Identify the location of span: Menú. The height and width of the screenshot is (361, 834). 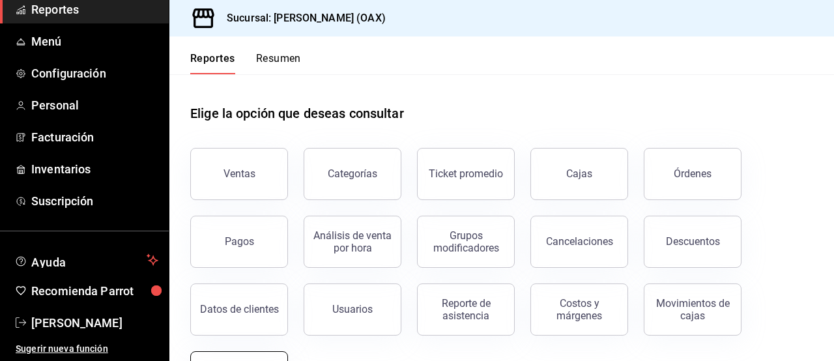
(94, 41).